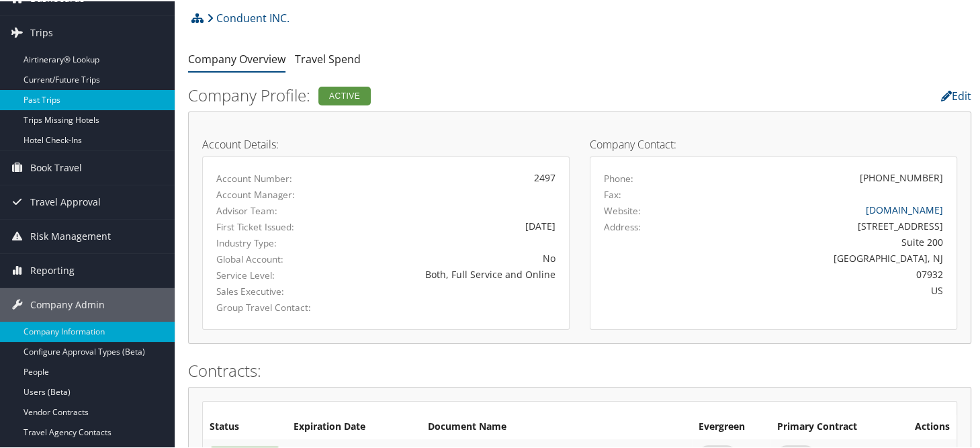 The width and height of the screenshot is (980, 448). What do you see at coordinates (354, 426) in the screenshot?
I see `th: Expiration Date` at bounding box center [354, 426].